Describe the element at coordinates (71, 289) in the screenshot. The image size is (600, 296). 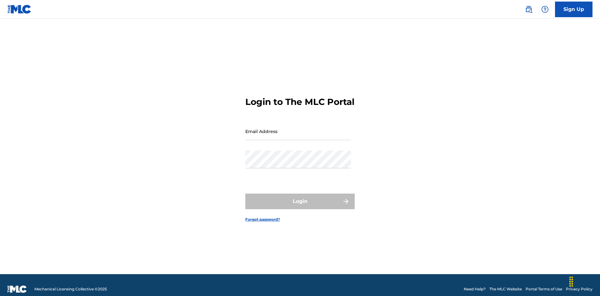
I see `span: Mechanical Licensing Collective © 2025` at that location.